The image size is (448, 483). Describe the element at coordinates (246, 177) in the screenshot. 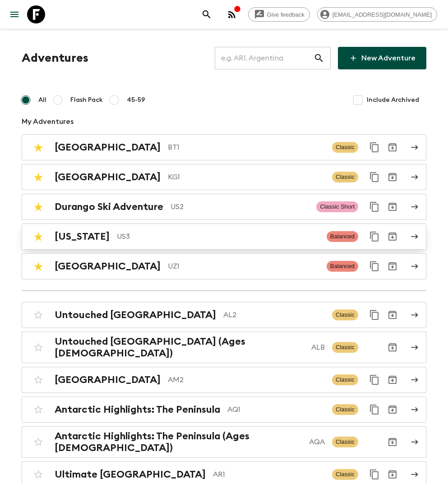

I see `p: KG1` at that location.